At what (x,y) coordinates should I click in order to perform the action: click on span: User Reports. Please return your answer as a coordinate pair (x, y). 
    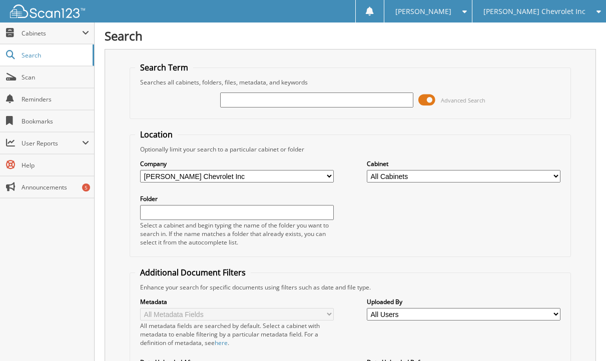
    Looking at the image, I should click on (52, 143).